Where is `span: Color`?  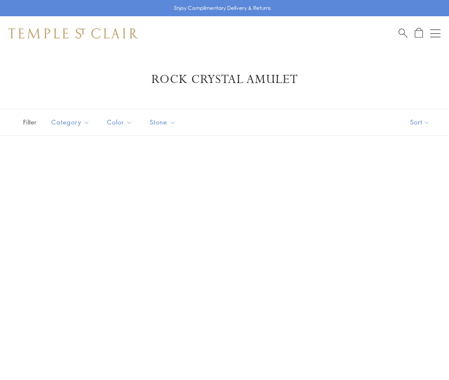 span: Color is located at coordinates (121, 122).